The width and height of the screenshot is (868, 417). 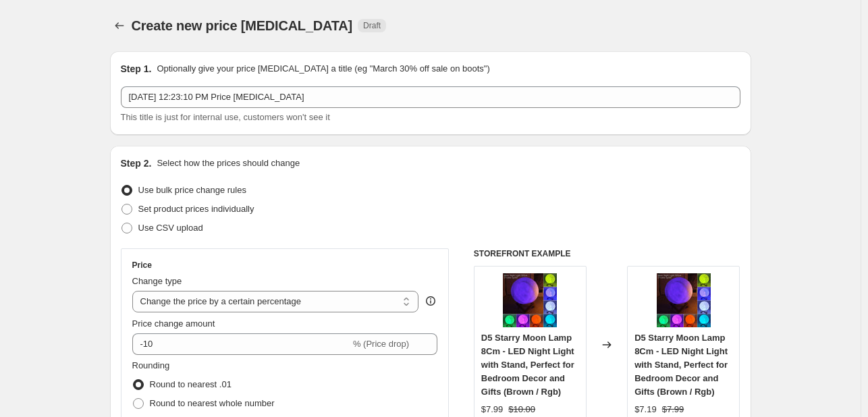 What do you see at coordinates (212, 403) in the screenshot?
I see `span: Round to nearest whole number` at bounding box center [212, 403].